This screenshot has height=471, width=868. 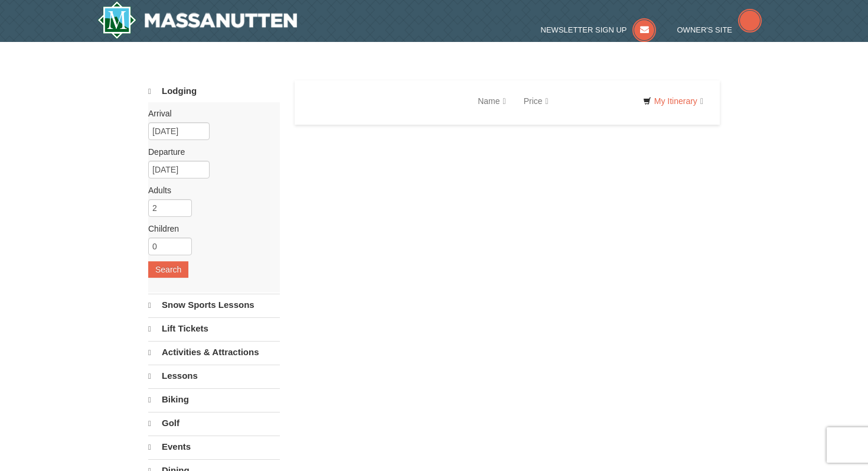 What do you see at coordinates (214, 423) in the screenshot?
I see `a: Golf` at bounding box center [214, 423].